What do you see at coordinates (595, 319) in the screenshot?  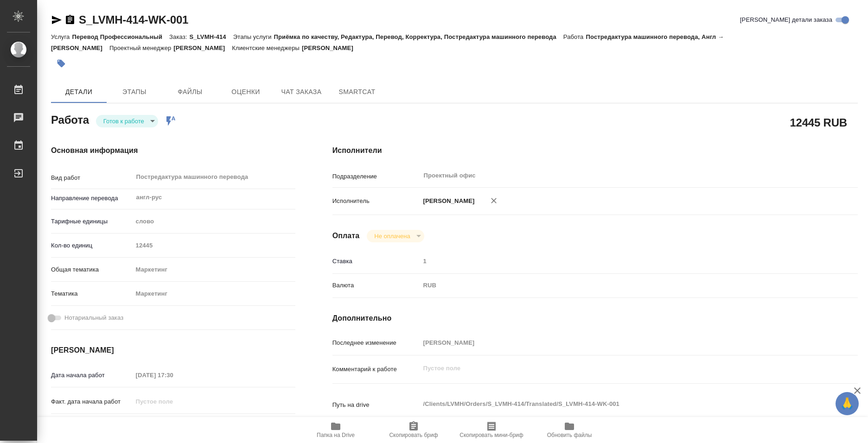 I see `h4: Дополнительно` at bounding box center [595, 319].